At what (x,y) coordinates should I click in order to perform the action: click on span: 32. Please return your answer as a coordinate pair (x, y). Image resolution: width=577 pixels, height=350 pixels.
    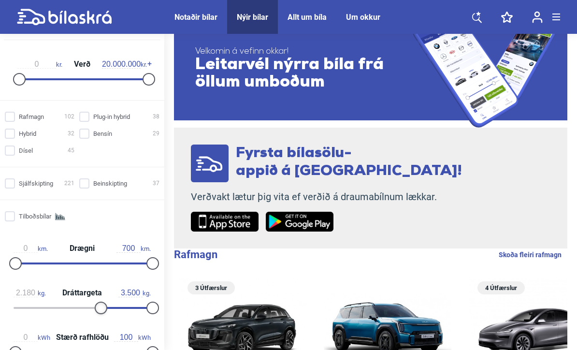
    Looking at the image, I should click on (71, 133).